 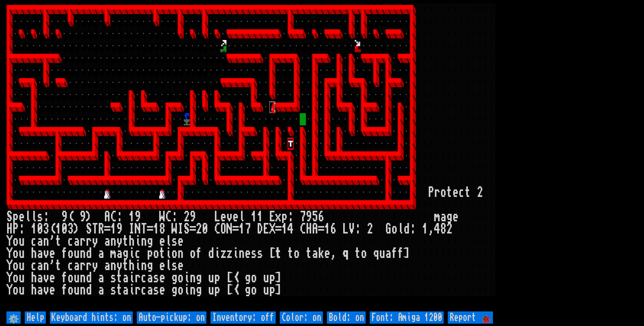 I want to click on div: L, so click(x=217, y=217).